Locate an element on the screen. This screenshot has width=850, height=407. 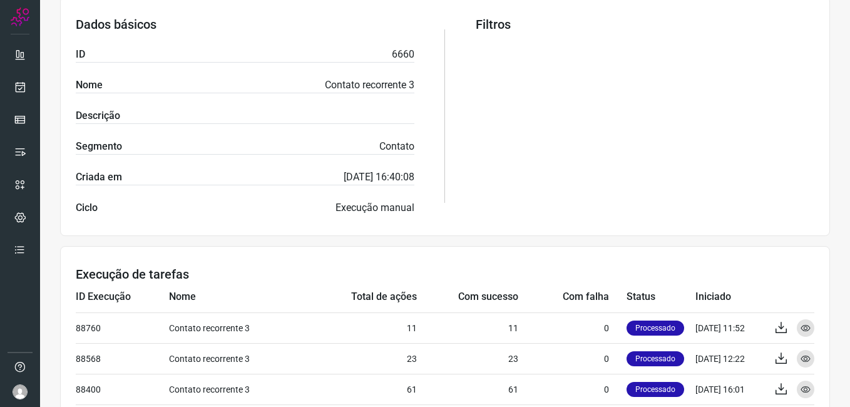
td: Iniciado is located at coordinates (730, 297).